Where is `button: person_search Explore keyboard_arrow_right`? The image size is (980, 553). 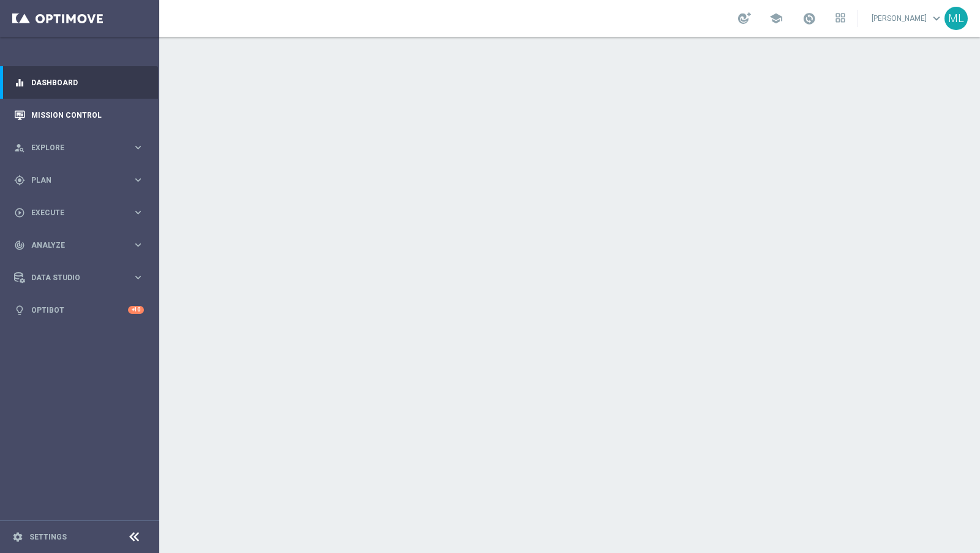 button: person_search Explore keyboard_arrow_right is located at coordinates (79, 148).